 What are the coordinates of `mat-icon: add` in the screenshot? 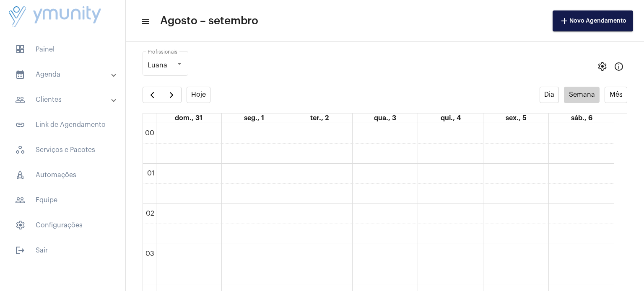 It's located at (564, 21).